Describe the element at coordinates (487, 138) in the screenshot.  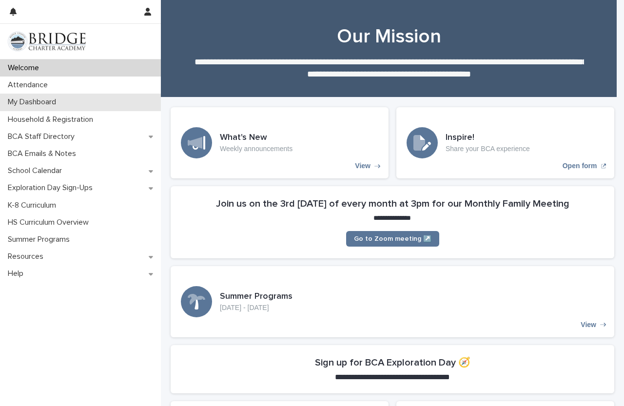
I see `h3: Inspire!` at that location.